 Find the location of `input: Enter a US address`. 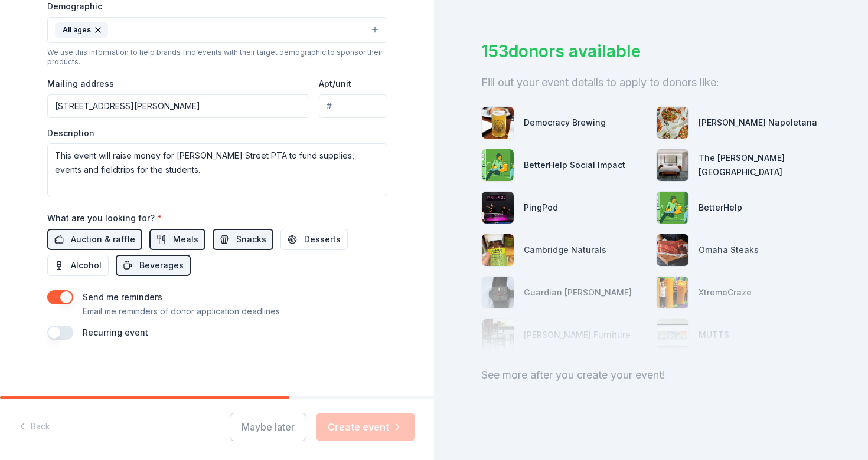

input: Enter a US address is located at coordinates (178, 106).